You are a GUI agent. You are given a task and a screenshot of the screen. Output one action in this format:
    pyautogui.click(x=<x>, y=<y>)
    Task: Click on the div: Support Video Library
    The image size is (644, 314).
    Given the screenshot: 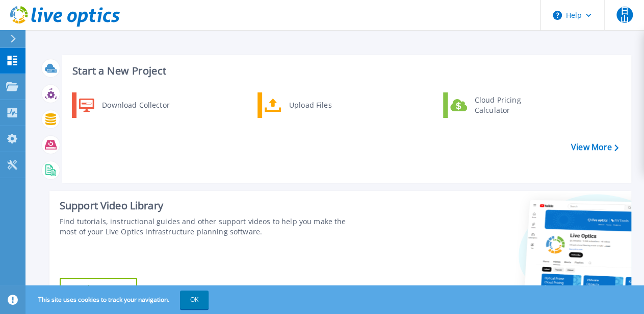 What is the action you would take?
    pyautogui.click(x=211, y=206)
    